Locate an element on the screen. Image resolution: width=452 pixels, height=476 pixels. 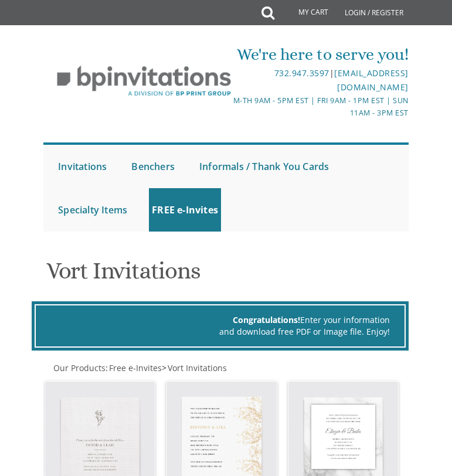
span: Vort Invitations is located at coordinates (197, 367).